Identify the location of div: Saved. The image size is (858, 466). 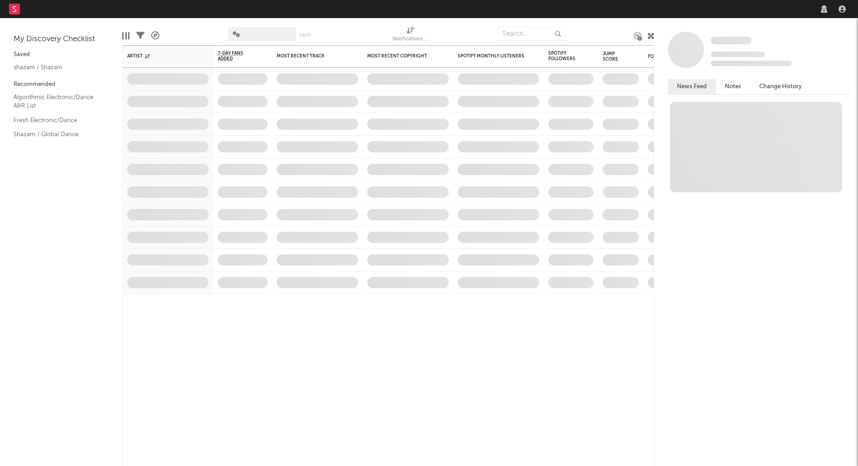
(61, 55).